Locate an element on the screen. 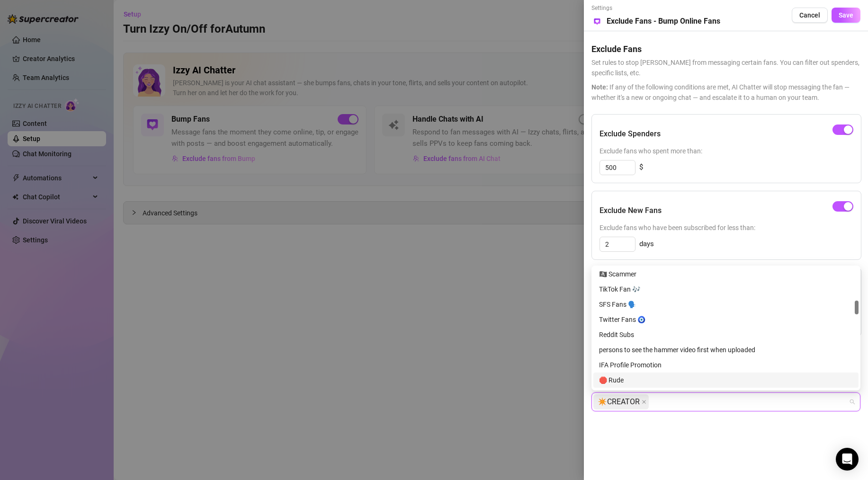 The height and width of the screenshot is (480, 868). div: persons to see the hammer video first when uploaded is located at coordinates (726, 350).